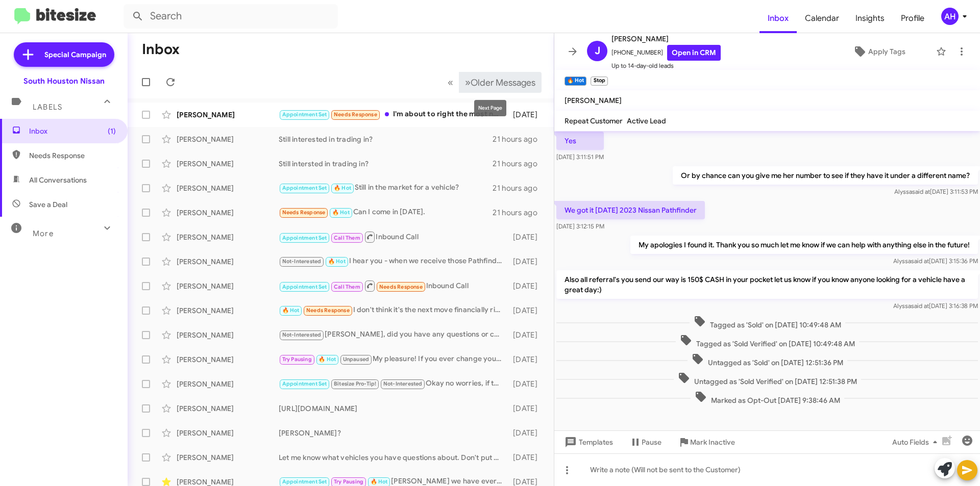 This screenshot has height=486, width=980. Describe the element at coordinates (950, 16) in the screenshot. I see `div: AH` at that location.